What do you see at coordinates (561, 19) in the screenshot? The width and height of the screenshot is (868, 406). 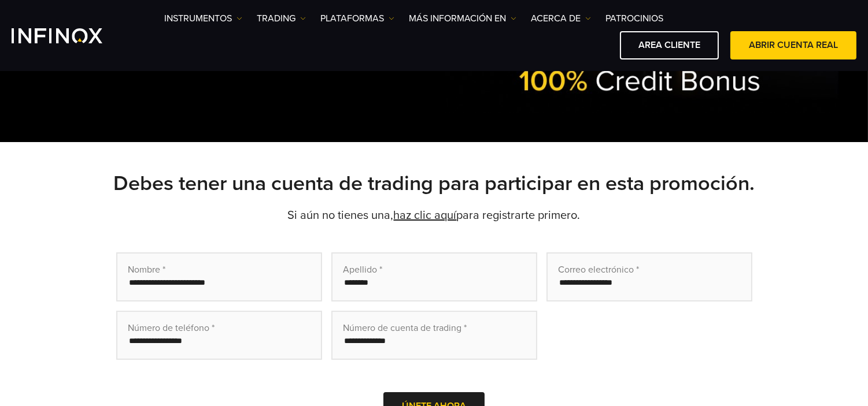 I see `a: ACERCA DE` at bounding box center [561, 19].